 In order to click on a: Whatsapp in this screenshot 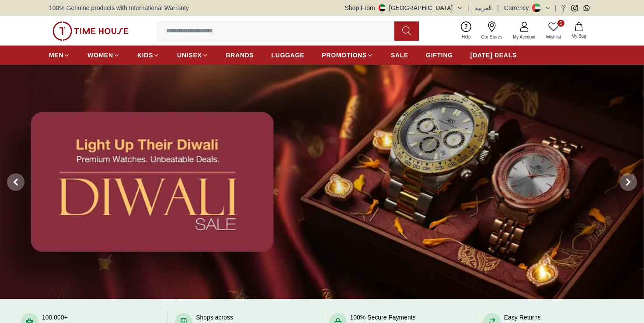, I will do `click(586, 8)`.